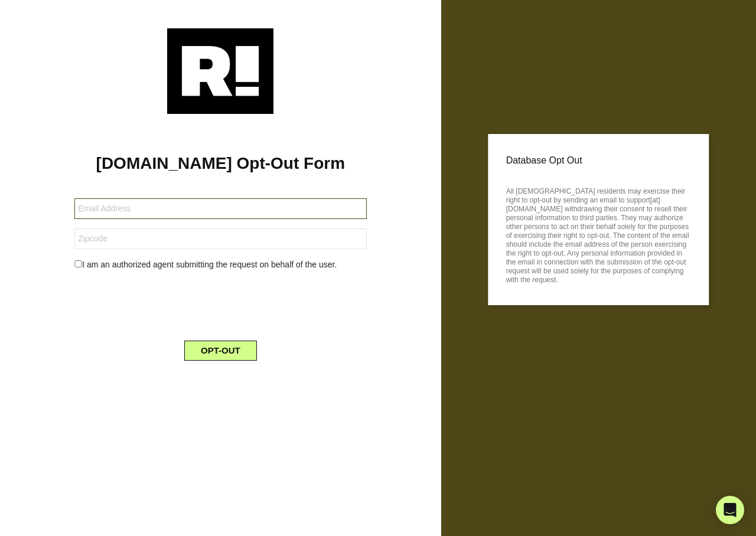  I want to click on img: Retention.com, so click(220, 71).